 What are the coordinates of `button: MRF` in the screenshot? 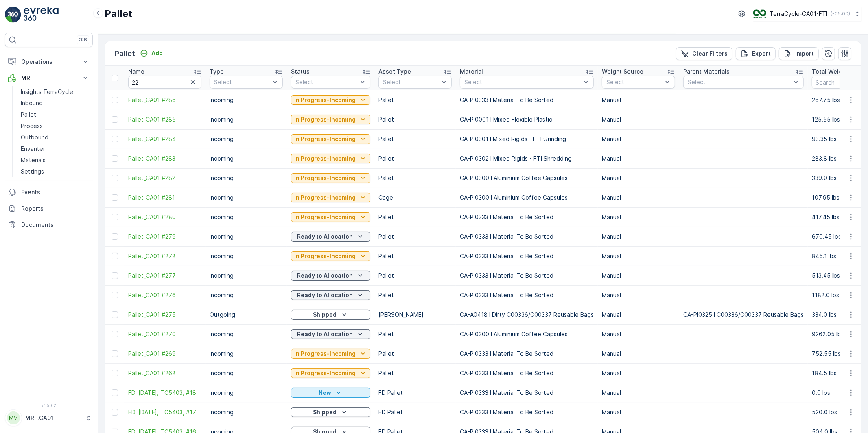 It's located at (49, 78).